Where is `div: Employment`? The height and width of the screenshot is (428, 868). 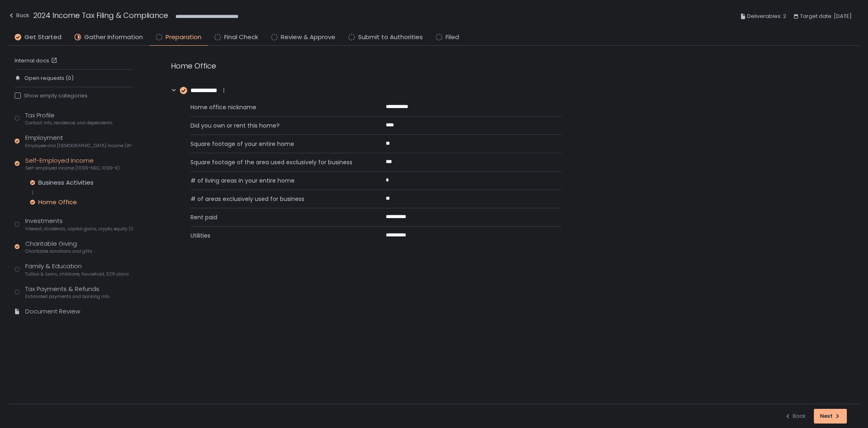 div: Employment is located at coordinates (79, 141).